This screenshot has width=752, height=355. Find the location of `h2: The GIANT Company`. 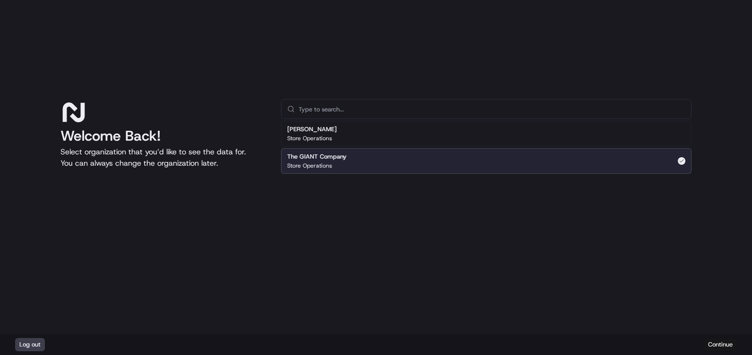

h2: The GIANT Company is located at coordinates (317, 157).